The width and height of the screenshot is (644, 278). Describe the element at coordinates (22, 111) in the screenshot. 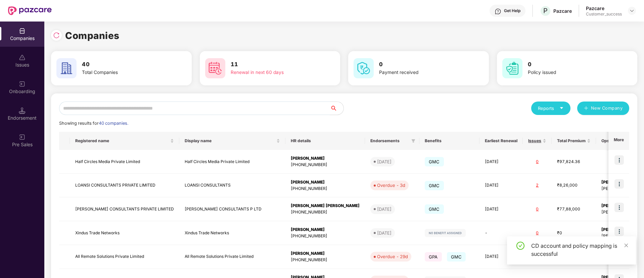

I see `img: svg+xml;base64,PHN2ZyB3aWR0aD0iMTQuNSIgaGVpZ2h0PSIxNC41IiB2aWV3Qm94PSIwIDAgMTYgMTYiIGZpbGw9Im5vbm...` at that location.